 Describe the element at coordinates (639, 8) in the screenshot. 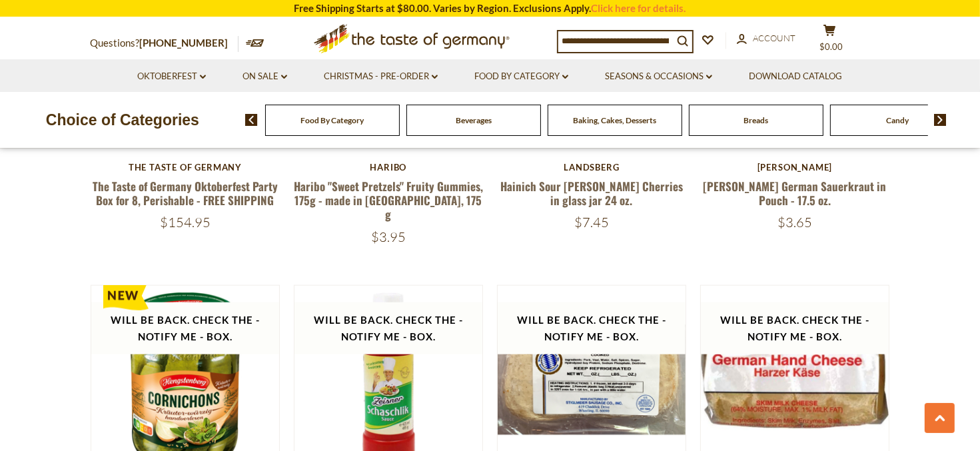

I see `a: Click here for details.` at that location.